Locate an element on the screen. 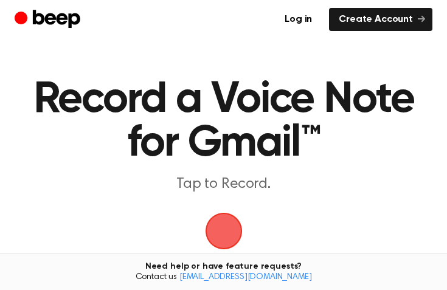  a: Beep is located at coordinates (49, 19).